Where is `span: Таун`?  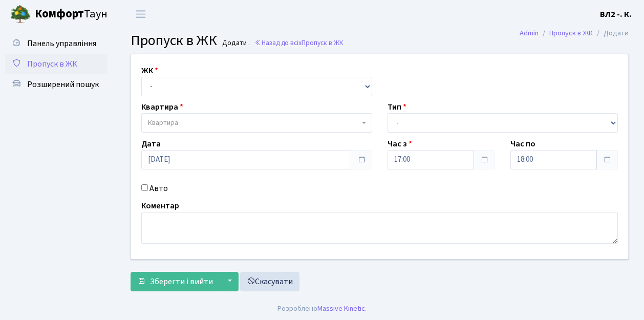
span: Таун is located at coordinates (71, 15).